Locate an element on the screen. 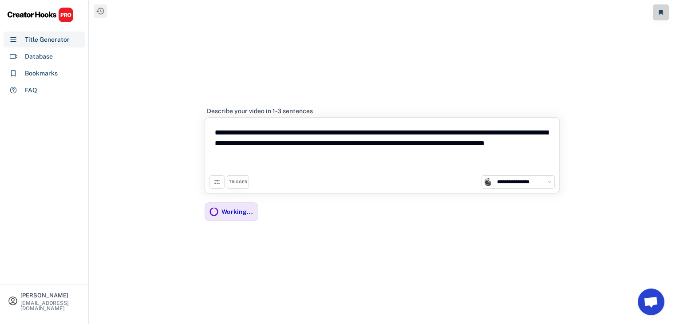 The image size is (675, 324). div: TRIGGER is located at coordinates (238, 182).